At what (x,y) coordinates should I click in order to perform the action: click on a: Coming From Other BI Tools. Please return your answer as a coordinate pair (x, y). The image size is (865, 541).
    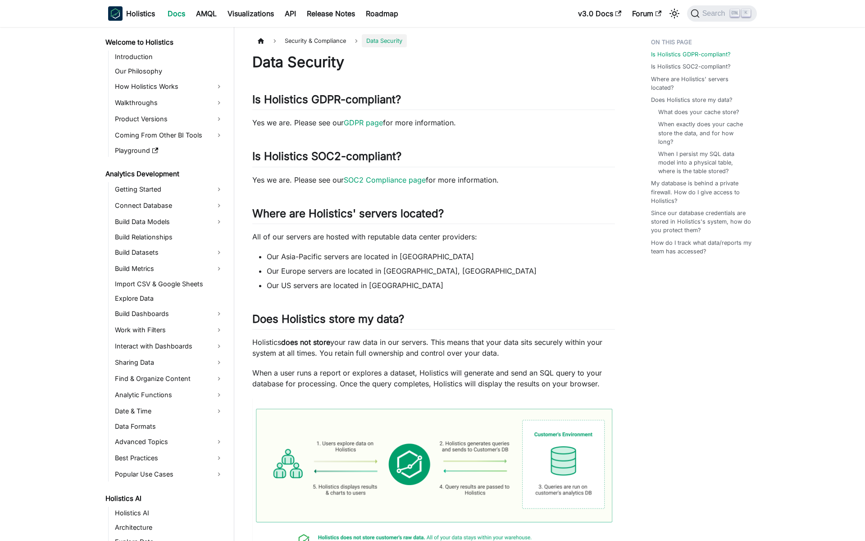
    Looking at the image, I should click on (169, 135).